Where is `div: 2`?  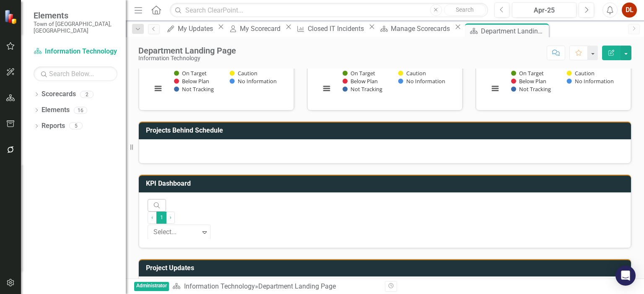 div: 2 is located at coordinates (86, 94).